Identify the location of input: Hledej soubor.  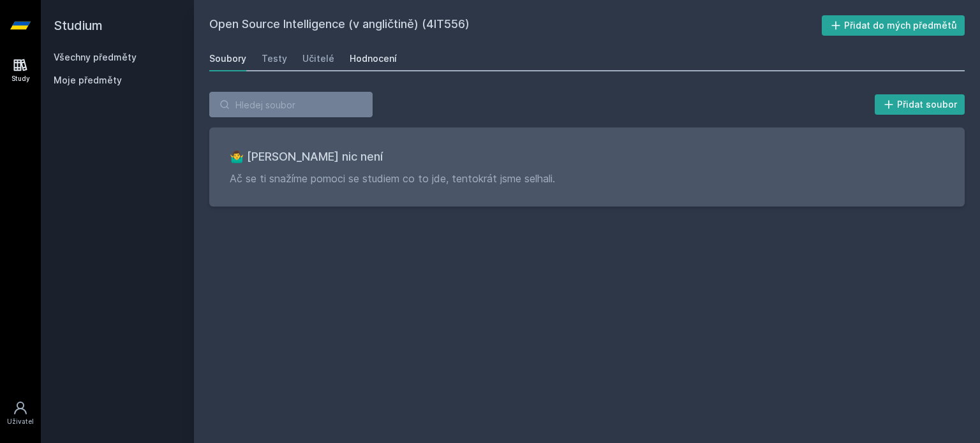
(291, 105).